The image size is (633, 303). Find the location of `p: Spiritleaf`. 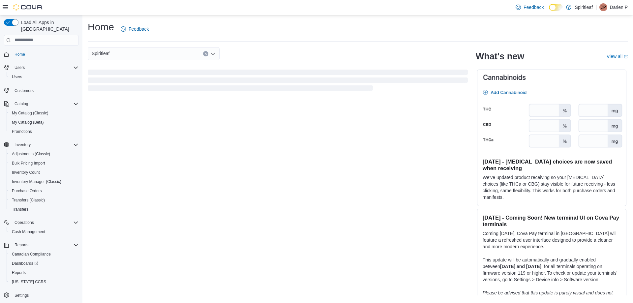

p: Spiritleaf is located at coordinates (584, 7).